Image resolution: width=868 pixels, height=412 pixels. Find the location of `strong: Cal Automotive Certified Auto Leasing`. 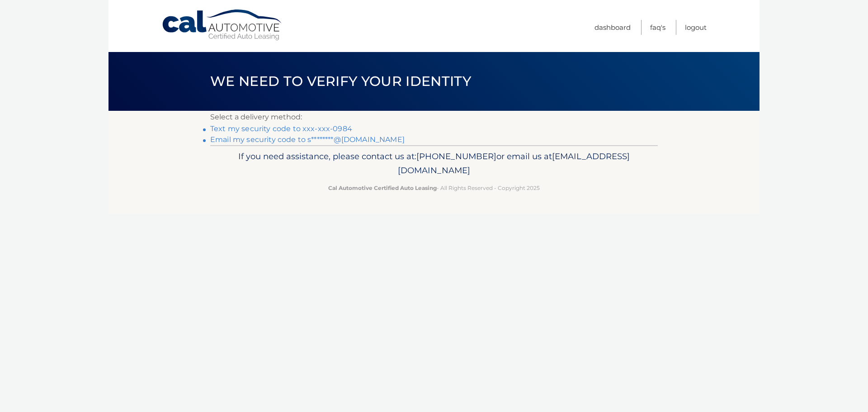

strong: Cal Automotive Certified Auto Leasing is located at coordinates (383, 188).